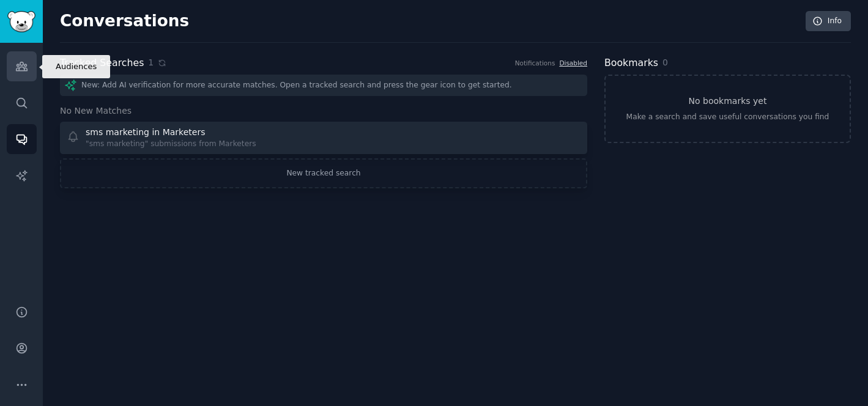 This screenshot has width=868, height=406. What do you see at coordinates (665, 62) in the screenshot?
I see `span: 0` at bounding box center [665, 62].